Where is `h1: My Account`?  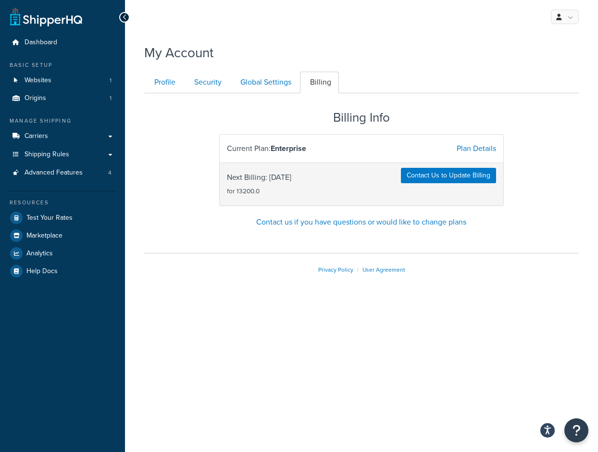 h1: My Account is located at coordinates (179, 52).